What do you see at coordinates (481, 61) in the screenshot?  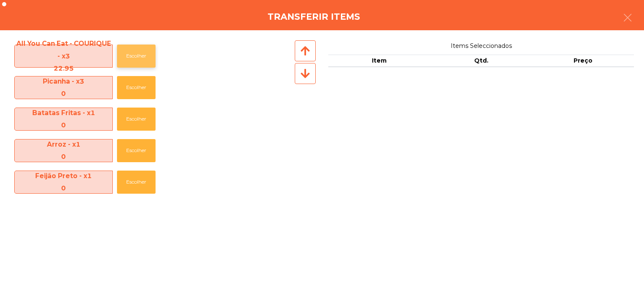 I see `th: Qtd.` at bounding box center [481, 61].